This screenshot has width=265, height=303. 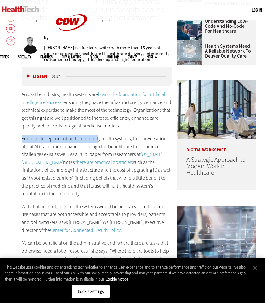 What do you see at coordinates (85, 230) in the screenshot?
I see `a: Center for Connected Health Policy` at bounding box center [85, 230].